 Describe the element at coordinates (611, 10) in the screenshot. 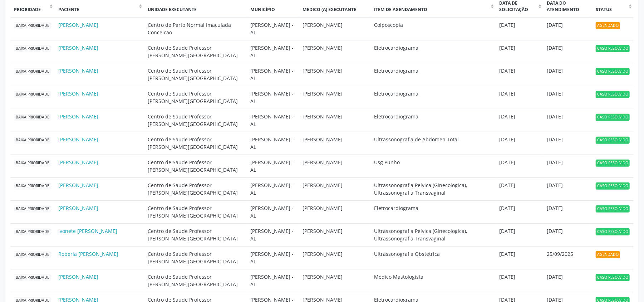

I see `div: Status` at that location.